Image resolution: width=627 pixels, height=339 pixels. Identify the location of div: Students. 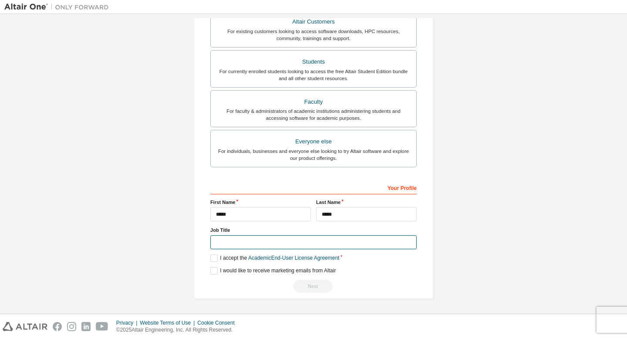
(313, 62).